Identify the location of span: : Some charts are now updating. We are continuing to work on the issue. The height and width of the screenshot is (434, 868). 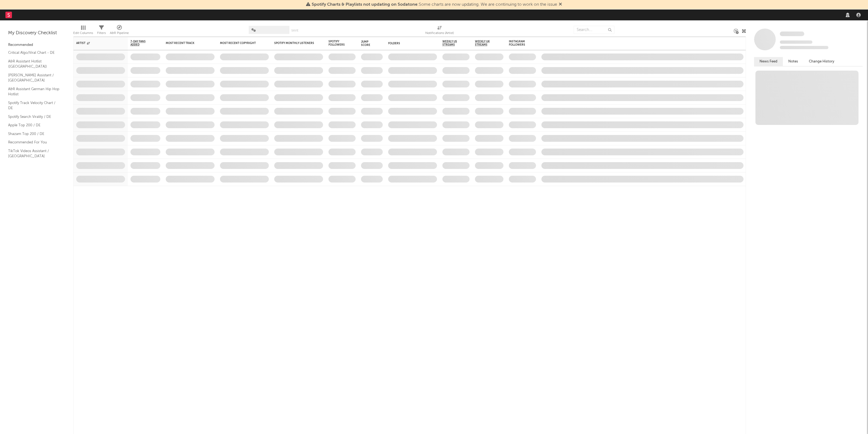
(434, 5).